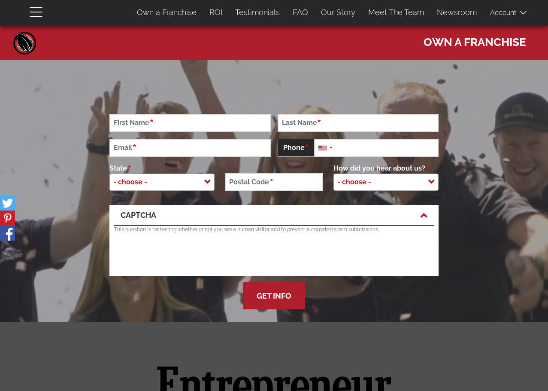  I want to click on a: Testimonials, so click(258, 12).